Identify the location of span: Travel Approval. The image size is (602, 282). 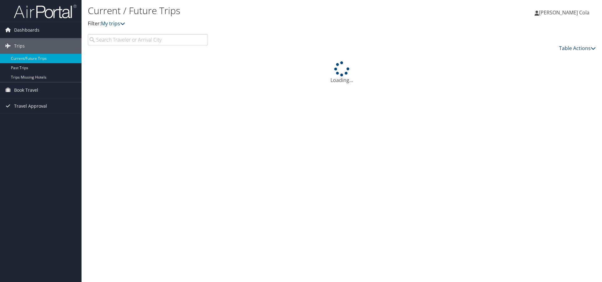
(30, 106).